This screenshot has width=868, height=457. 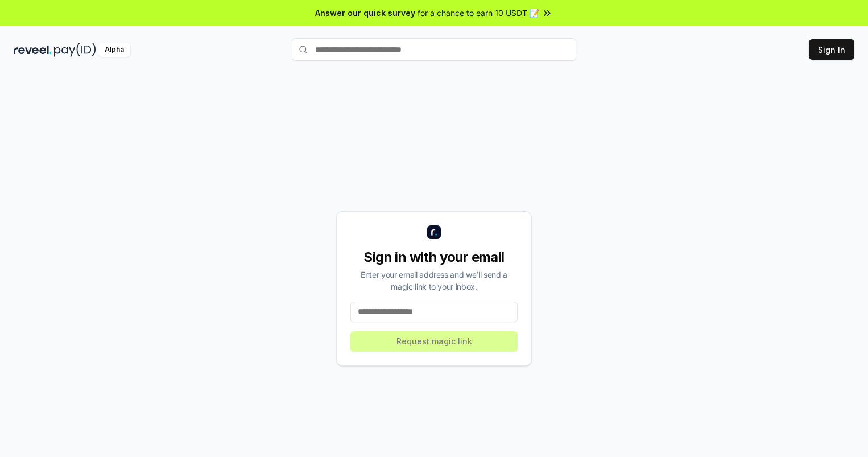 What do you see at coordinates (366, 13) in the screenshot?
I see `span: Answer our quick survey` at bounding box center [366, 13].